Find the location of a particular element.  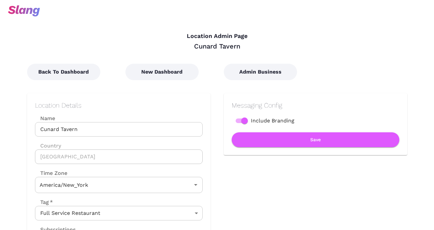

label: Time Zone is located at coordinates (119, 173).